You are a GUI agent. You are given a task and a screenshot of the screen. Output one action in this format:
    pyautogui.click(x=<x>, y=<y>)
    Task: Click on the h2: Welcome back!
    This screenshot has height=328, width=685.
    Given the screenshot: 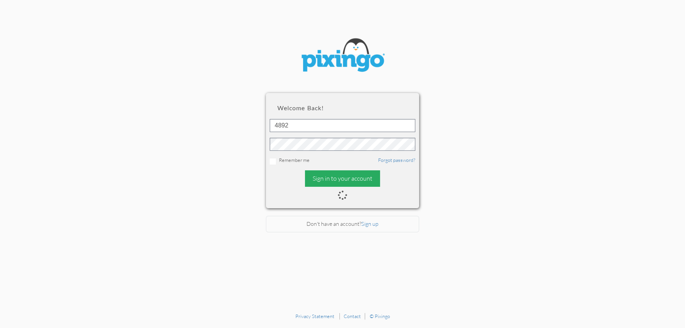 What is the action you would take?
    pyautogui.click(x=342, y=108)
    